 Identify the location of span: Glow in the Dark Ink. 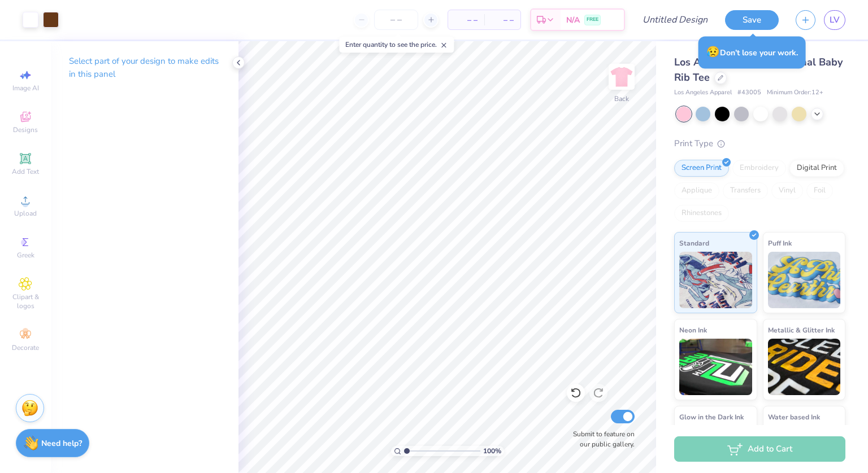
(711, 416).